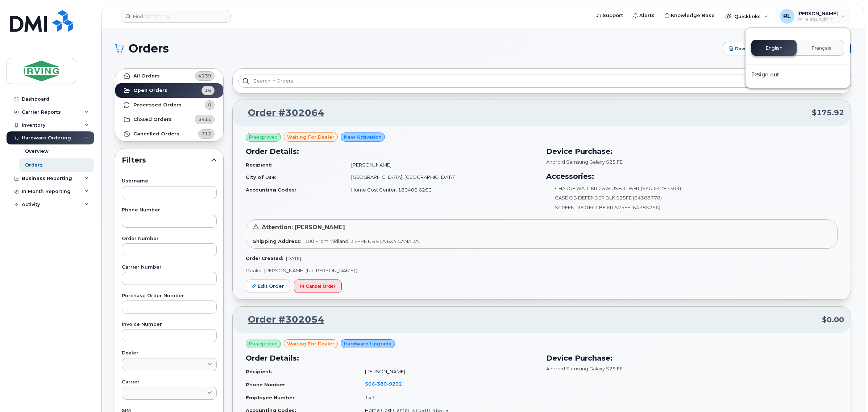  Describe the element at coordinates (692, 188) in the screenshot. I see `li: CHARGE WALL KIT 25W USB-C WHT (SKU 64287309)` at that location.